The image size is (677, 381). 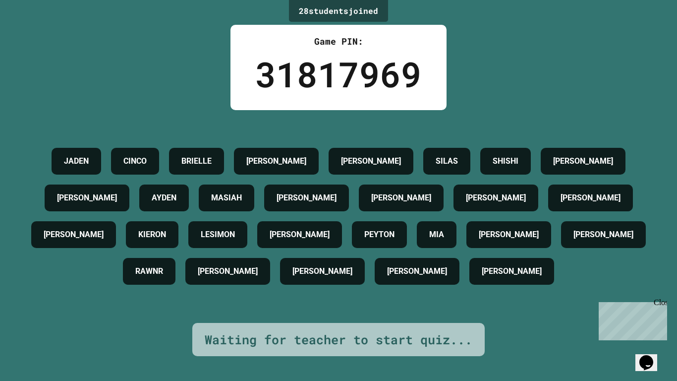 I want to click on div: Game PIN:, so click(x=339, y=41).